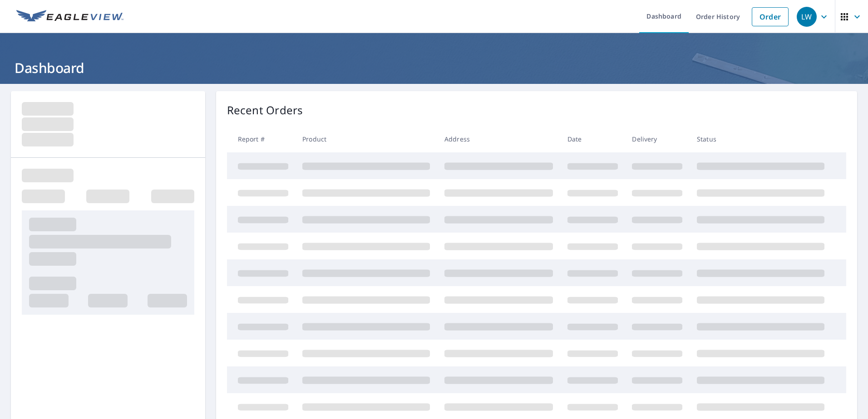  What do you see at coordinates (261, 139) in the screenshot?
I see `th: Report #` at bounding box center [261, 139].